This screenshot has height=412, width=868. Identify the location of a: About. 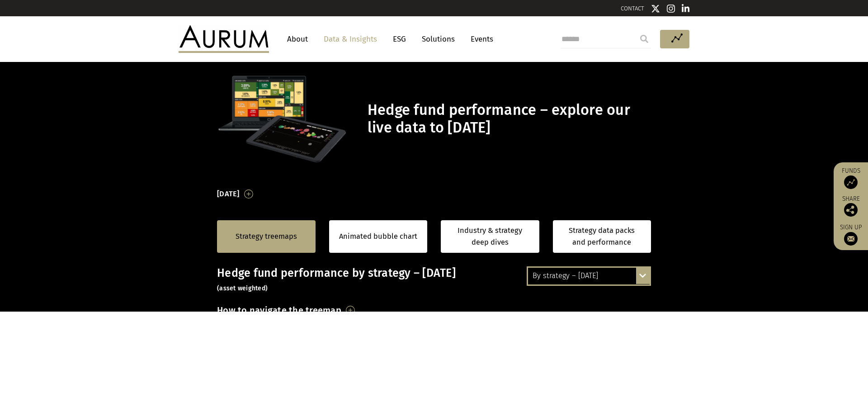
(297, 39).